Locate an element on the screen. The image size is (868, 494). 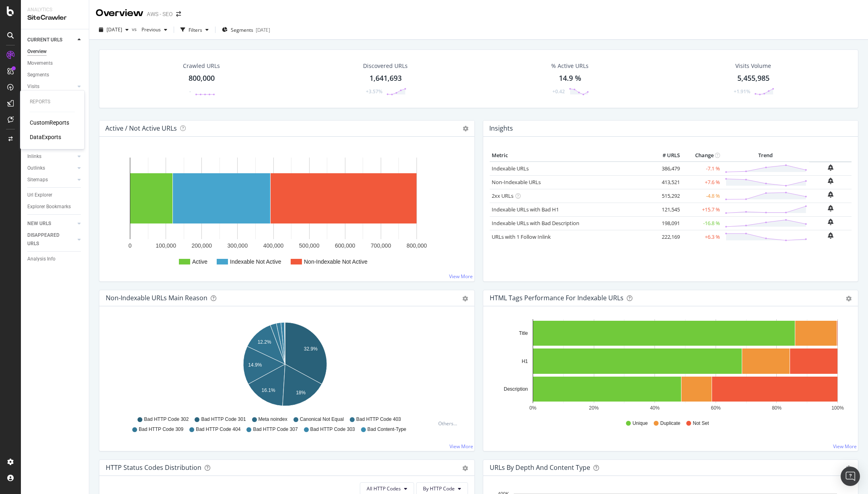
a: Visits is located at coordinates (51, 87).